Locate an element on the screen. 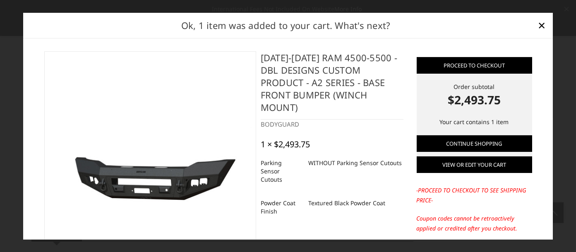 This screenshot has width=576, height=252. dt: Parking Sensor Cutouts is located at coordinates (281, 171).